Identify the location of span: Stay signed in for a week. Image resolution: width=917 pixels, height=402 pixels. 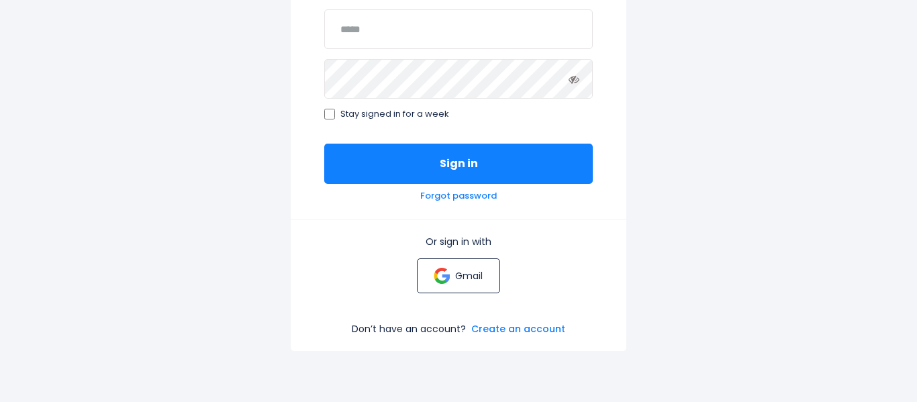
(395, 114).